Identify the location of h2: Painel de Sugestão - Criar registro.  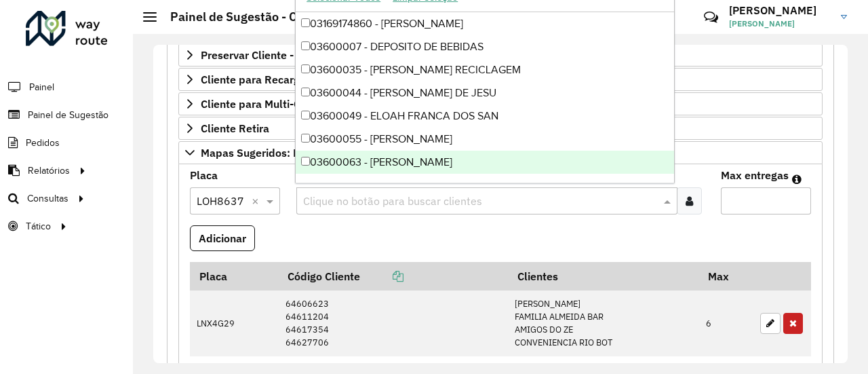
(260, 17).